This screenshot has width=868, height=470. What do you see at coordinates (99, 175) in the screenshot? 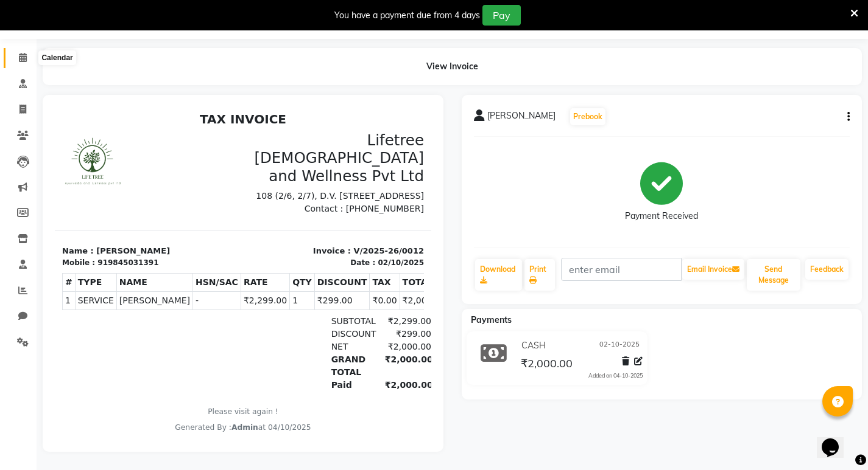
I see `th: NAME` at bounding box center [99, 175].